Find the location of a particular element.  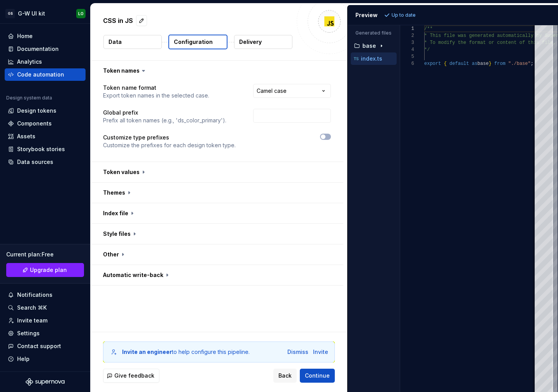

button: Data is located at coordinates (132, 42).